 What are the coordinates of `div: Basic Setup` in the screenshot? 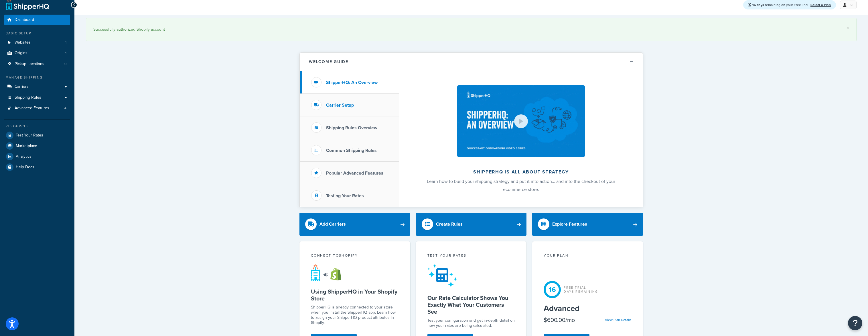 It's located at (37, 33).